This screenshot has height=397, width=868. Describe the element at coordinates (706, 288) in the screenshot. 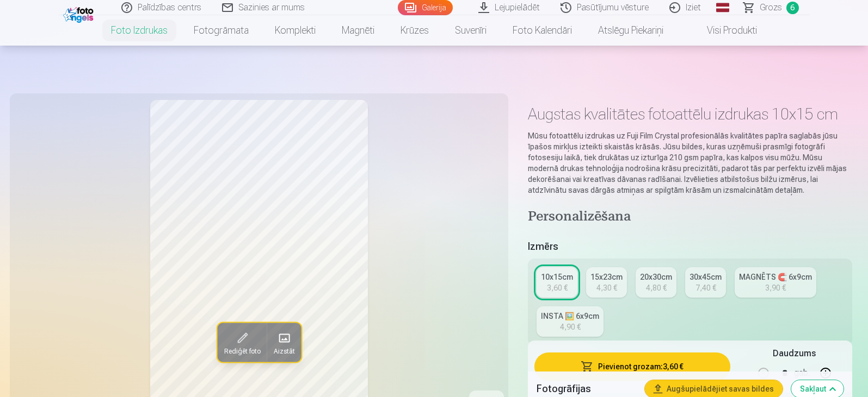

I see `div: 7,40 €` at that location.